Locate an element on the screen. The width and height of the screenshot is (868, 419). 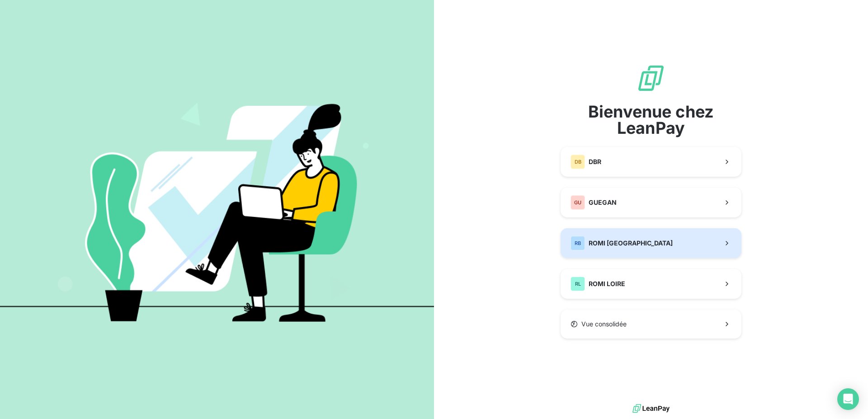
div: RL is located at coordinates (578, 284).